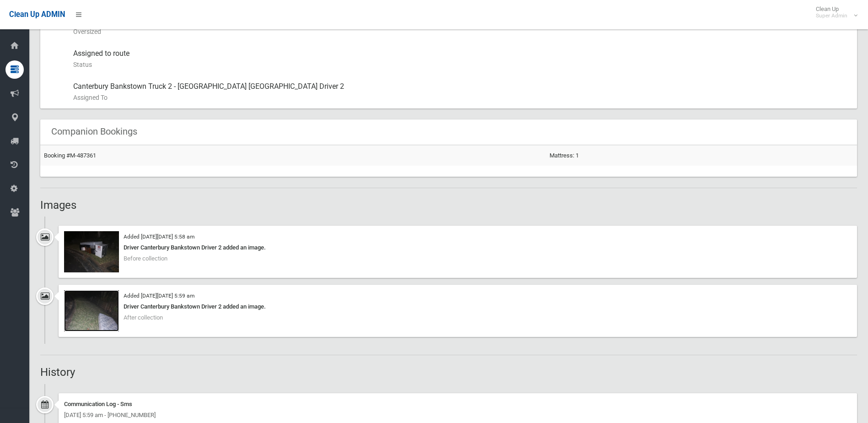 The height and width of the screenshot is (423, 868). What do you see at coordinates (91, 252) in the screenshot?
I see `img: 2025-10-0905.57.198136717755769446418.jpg` at bounding box center [91, 252].